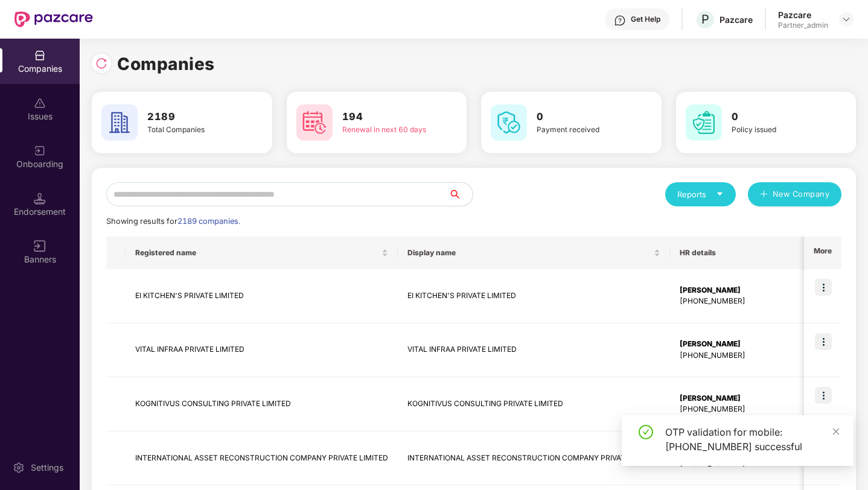 The width and height of the screenshot is (868, 490). What do you see at coordinates (646, 432) in the screenshot?
I see `span: check-circle` at bounding box center [646, 432].